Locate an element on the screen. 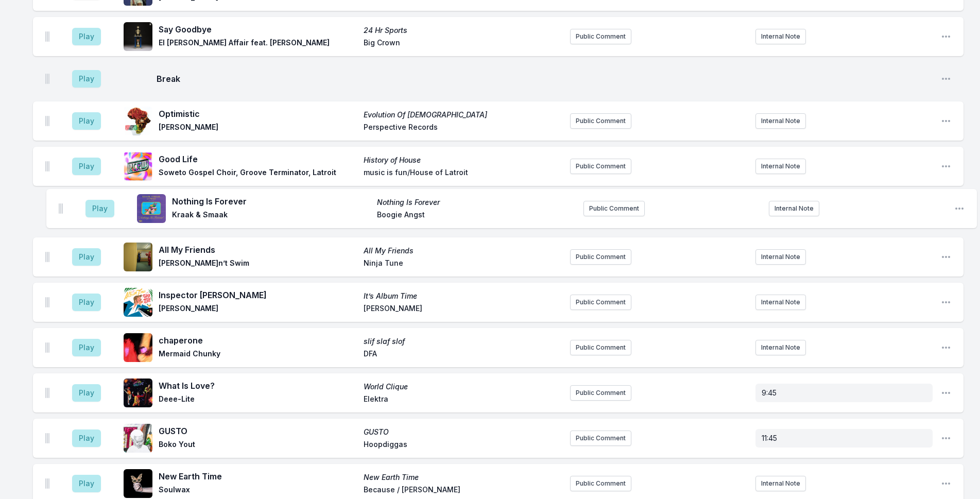  span: Perspective Records is located at coordinates (463, 129).